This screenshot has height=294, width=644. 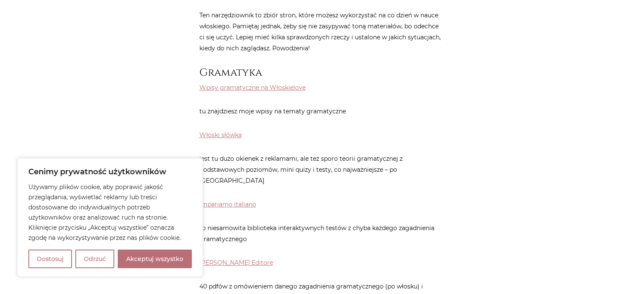 I want to click on p: Używamy plików cookie, aby poprawić jakość przeglądania, wyświetlać reklamy lub treści dostosowan..., so click(x=110, y=213).